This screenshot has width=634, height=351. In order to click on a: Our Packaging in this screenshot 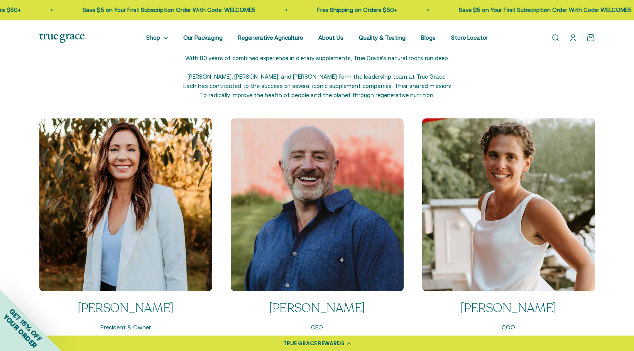, I will do `click(203, 37)`.